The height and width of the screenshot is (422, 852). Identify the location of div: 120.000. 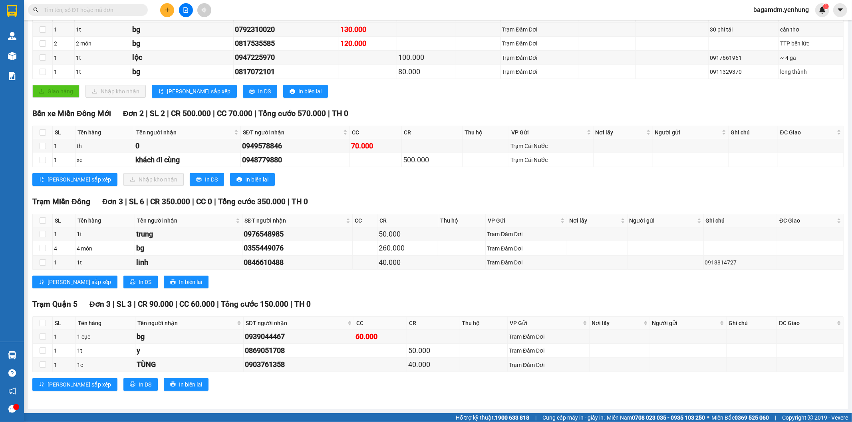
(368, 44).